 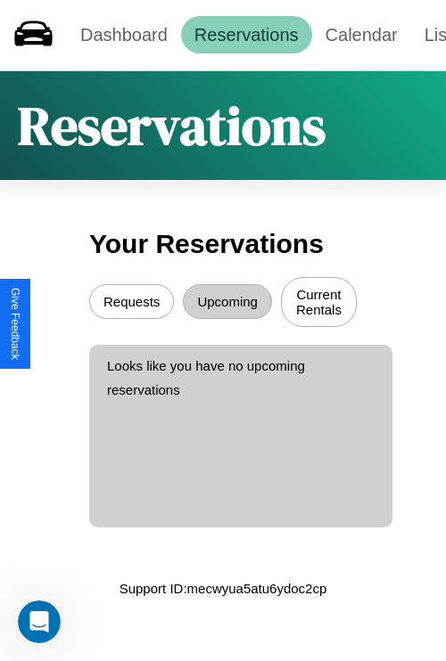 What do you see at coordinates (361, 35) in the screenshot?
I see `a: Calendar` at bounding box center [361, 35].